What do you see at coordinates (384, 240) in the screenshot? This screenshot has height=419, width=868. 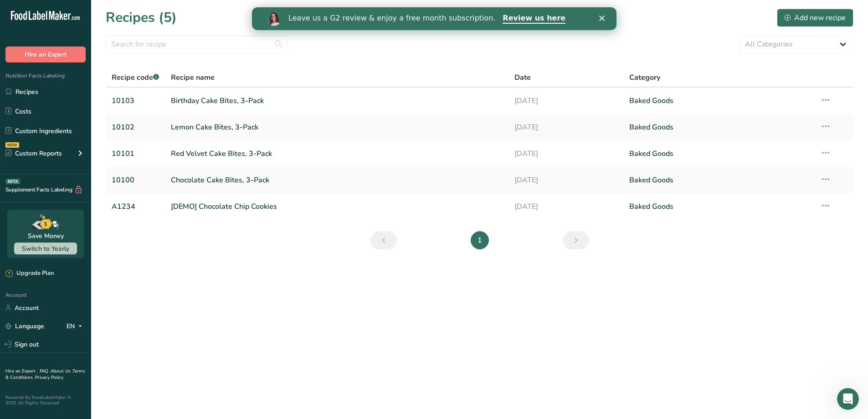 I see `a: Previous page` at bounding box center [384, 240].